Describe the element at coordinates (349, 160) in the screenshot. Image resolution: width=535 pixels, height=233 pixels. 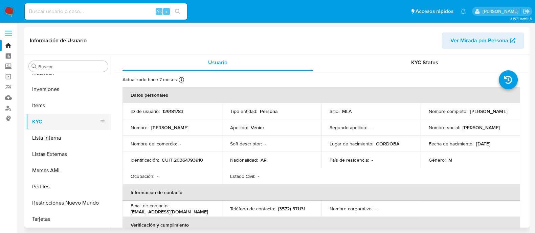
I see `p: País de residencia :` at that location.